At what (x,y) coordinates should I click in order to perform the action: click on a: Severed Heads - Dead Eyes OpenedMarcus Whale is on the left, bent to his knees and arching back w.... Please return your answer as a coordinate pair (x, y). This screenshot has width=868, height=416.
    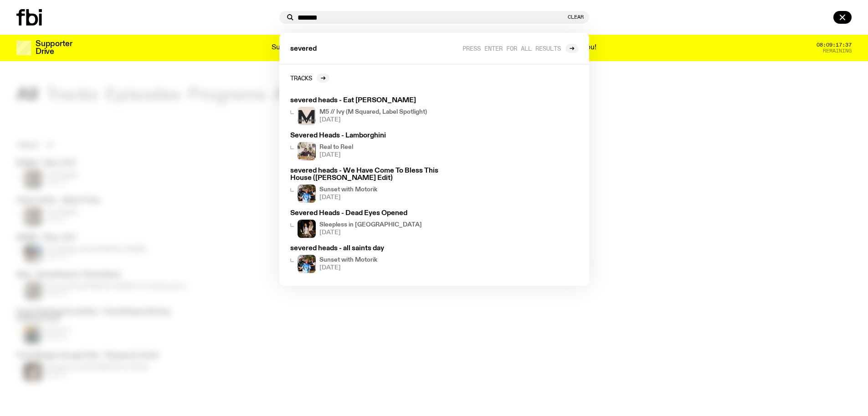
    Looking at the image, I should click on (374, 223).